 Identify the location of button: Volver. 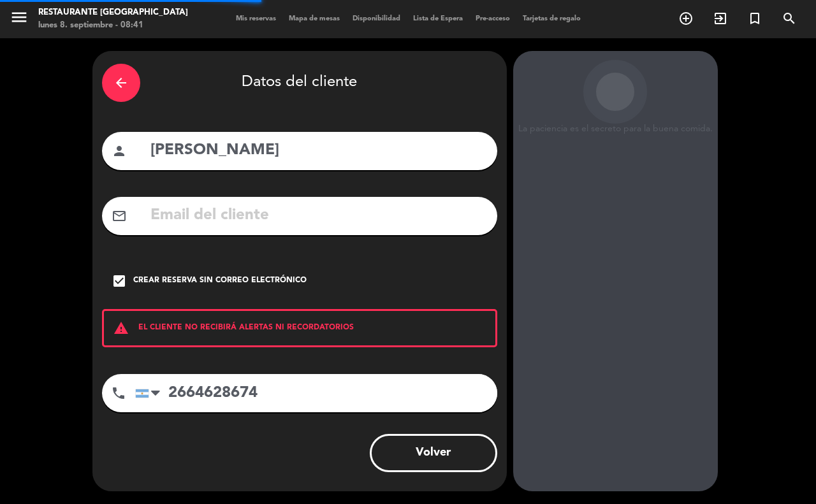
(434, 453).